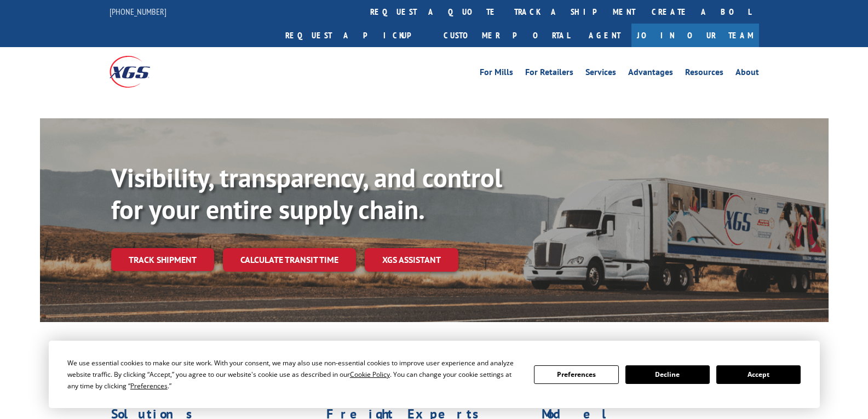  Describe the element at coordinates (289, 259) in the screenshot. I see `a: Calculate transit time` at that location.